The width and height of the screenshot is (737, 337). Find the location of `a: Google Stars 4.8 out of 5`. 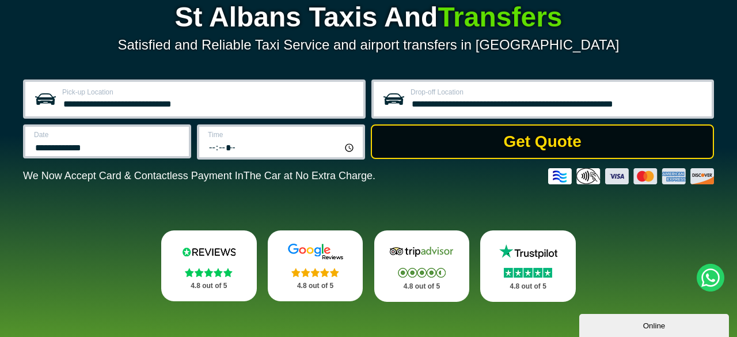

a: Google Stars 4.8 out of 5 is located at coordinates (315, 265).